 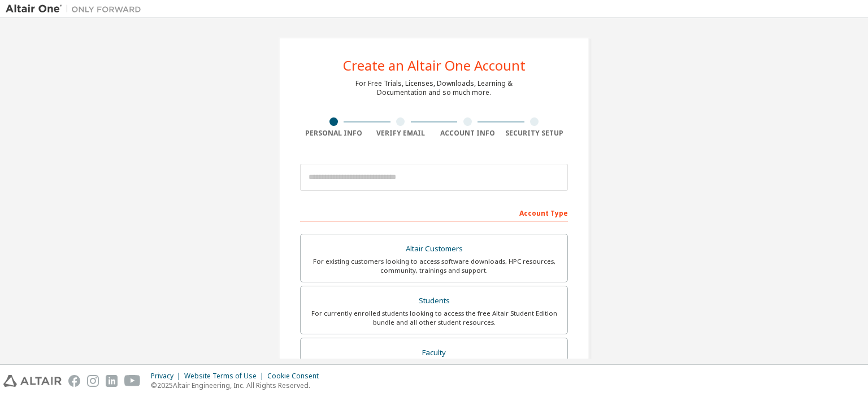 I want to click on div: Altair Customers, so click(x=434, y=249).